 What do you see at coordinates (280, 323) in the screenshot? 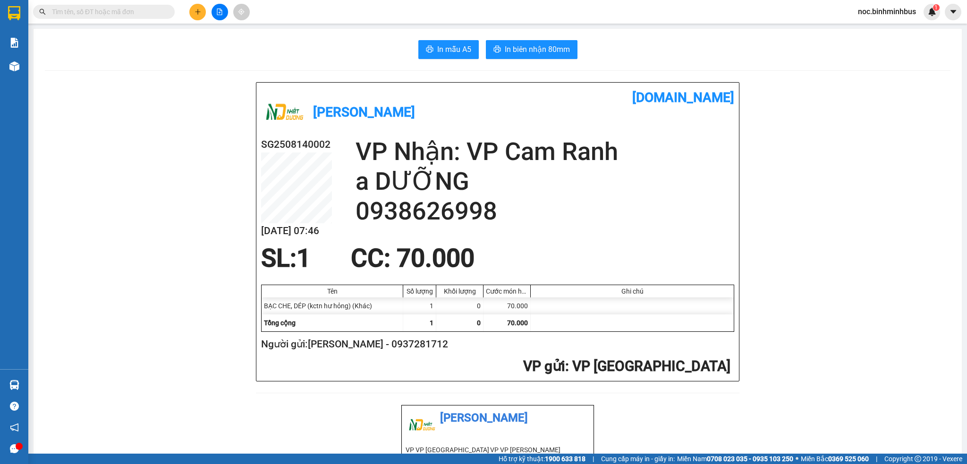
I see `span: Tổng cộng` at bounding box center [280, 323].